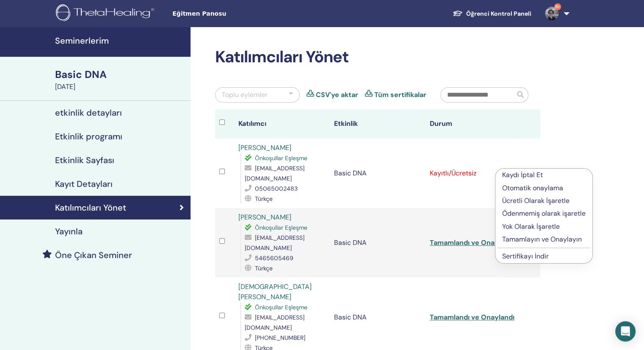 This screenshot has height=350, width=644. Describe the element at coordinates (378, 57) in the screenshot. I see `h2: Katılımcıları Yönet` at that location.